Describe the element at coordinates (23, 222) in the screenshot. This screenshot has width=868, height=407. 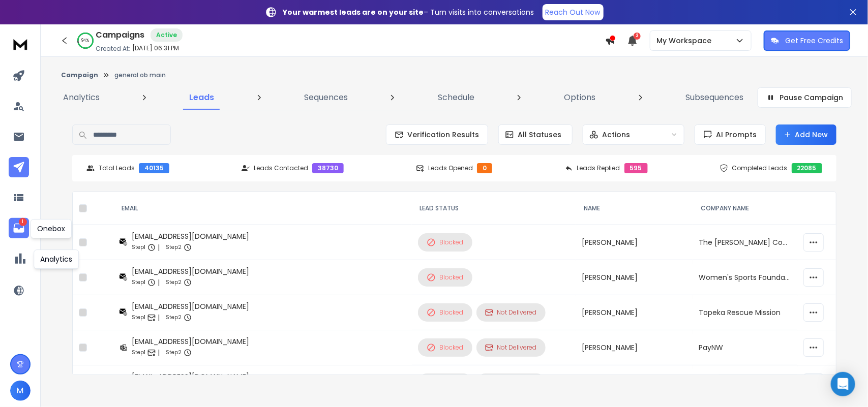
I see `p: 1` at that location.